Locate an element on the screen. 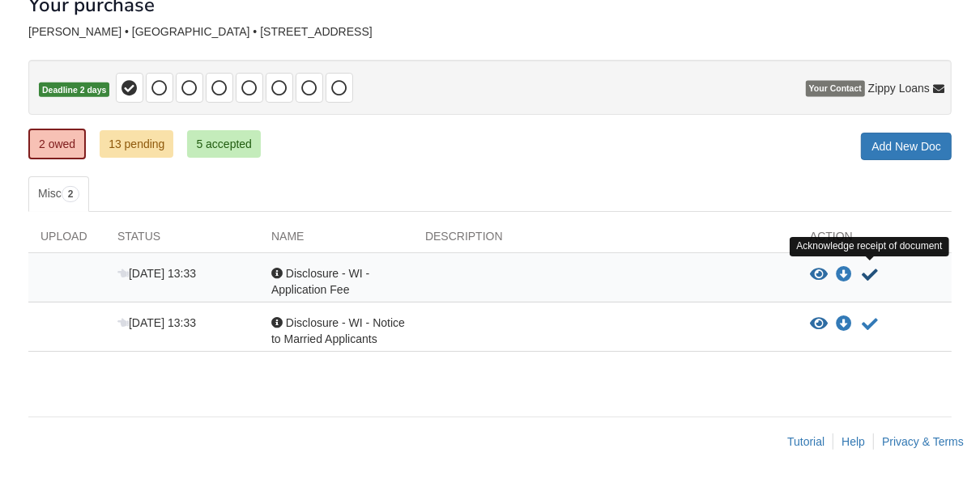  a: Privacy & Terms is located at coordinates (922, 442).